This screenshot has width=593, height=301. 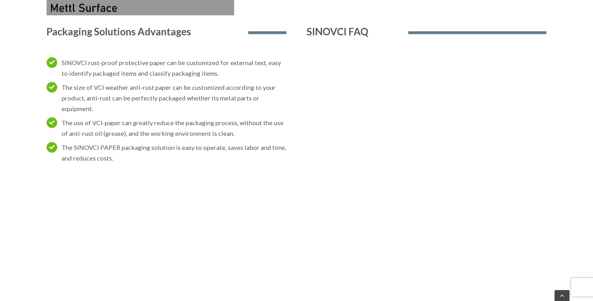 What do you see at coordinates (174, 152) in the screenshot?
I see `p: The SINOVCI PAPER packaging solution is easy to operate, saves labor and time, and reduces costs.` at bounding box center [174, 152].